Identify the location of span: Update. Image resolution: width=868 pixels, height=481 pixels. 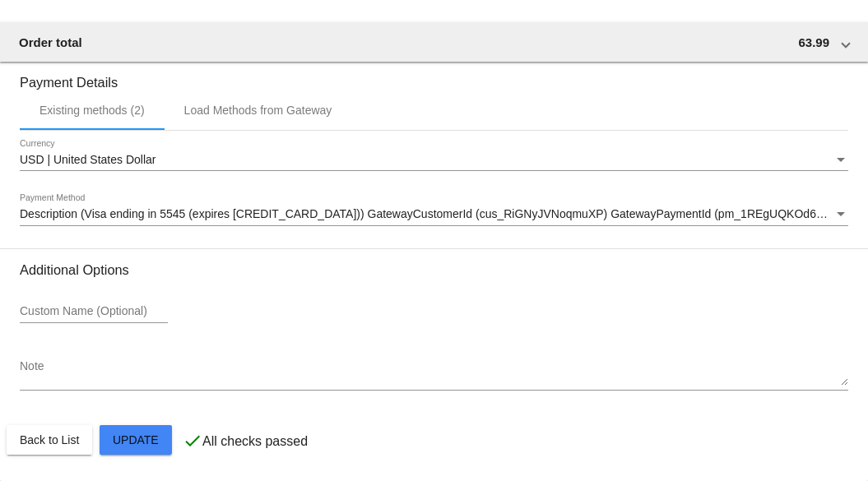
(136, 440).